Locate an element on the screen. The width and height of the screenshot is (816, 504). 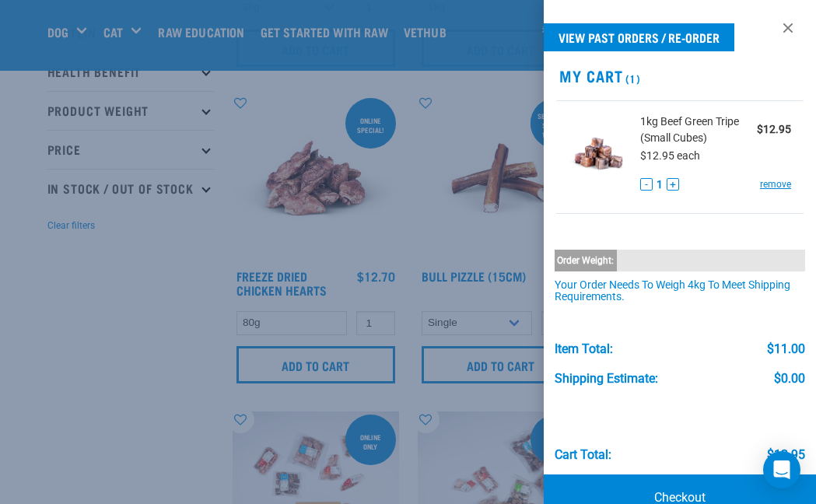
a: remove is located at coordinates (775, 184).